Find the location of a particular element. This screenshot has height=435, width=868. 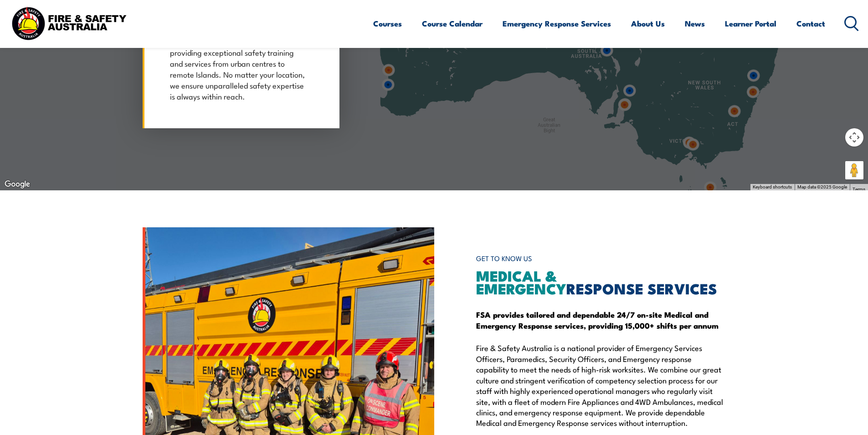

h2: RESPONSE SERVICES is located at coordinates (601, 282).